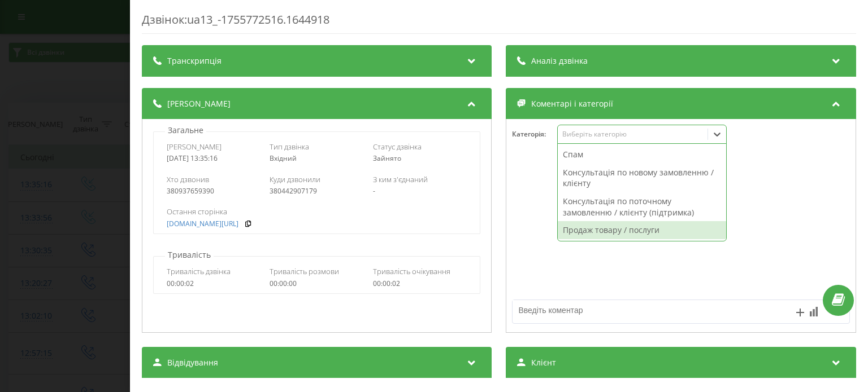  I want to click on span: Вхідний, so click(284, 158).